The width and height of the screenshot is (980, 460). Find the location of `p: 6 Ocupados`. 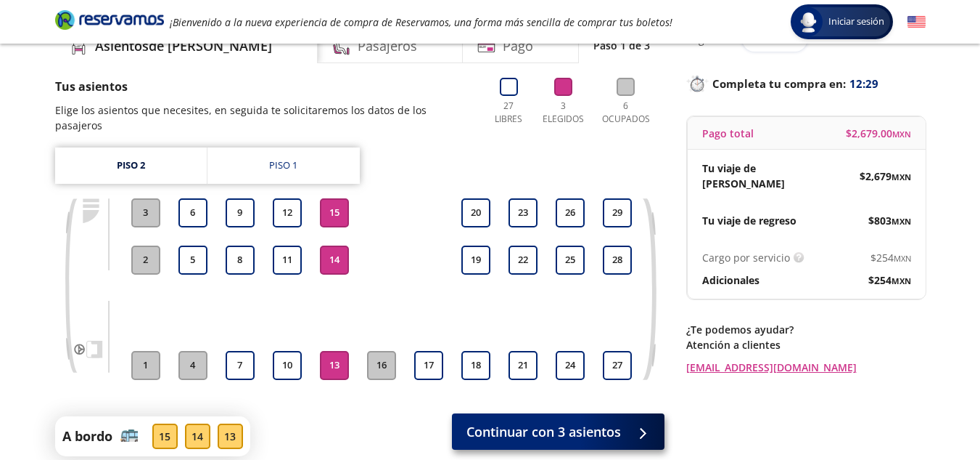

p: 6 Ocupados is located at coordinates (626, 113).